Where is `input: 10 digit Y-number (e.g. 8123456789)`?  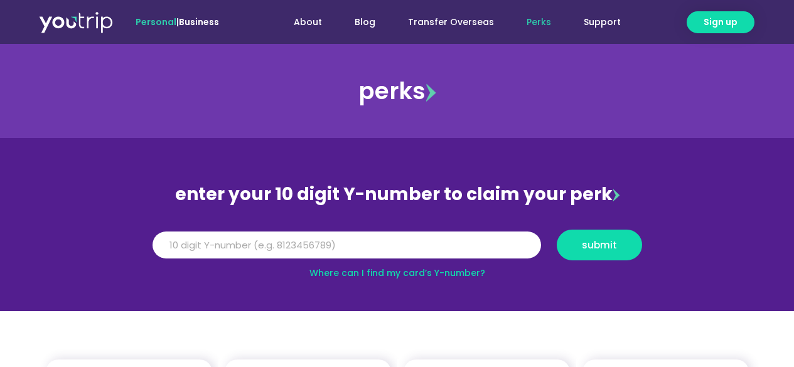 input: 10 digit Y-number (e.g. 8123456789) is located at coordinates (347, 245).